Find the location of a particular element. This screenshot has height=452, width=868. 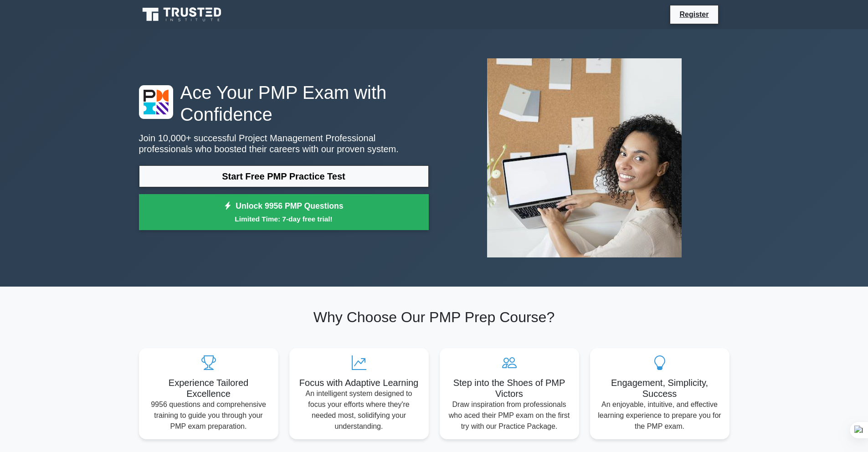

p: 9956 questions and comprehensive training to guide you through your PMP exam preparation. is located at coordinates (209, 416).